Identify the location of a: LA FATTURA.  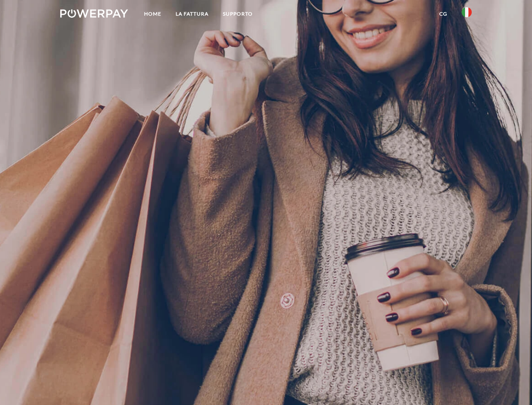
(192, 14).